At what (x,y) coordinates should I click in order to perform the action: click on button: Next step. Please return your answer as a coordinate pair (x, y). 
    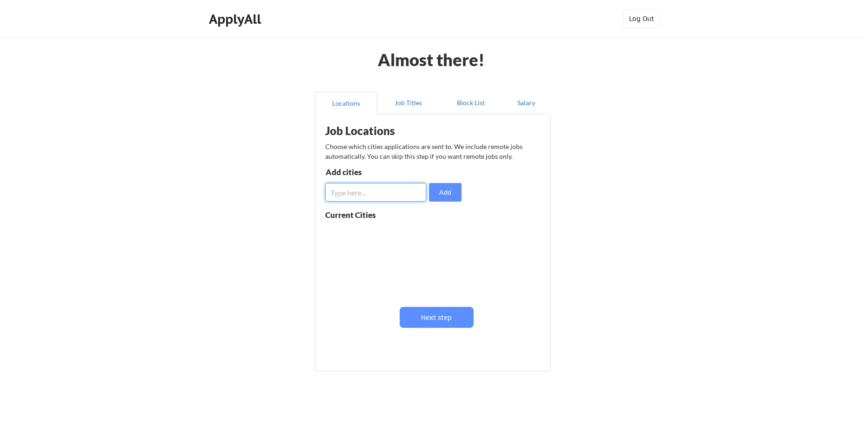
    Looking at the image, I should click on (437, 317).